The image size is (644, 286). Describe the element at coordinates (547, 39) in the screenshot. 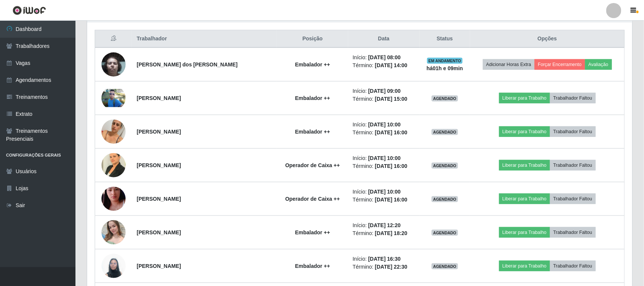

I see `th: Opções` at that location.